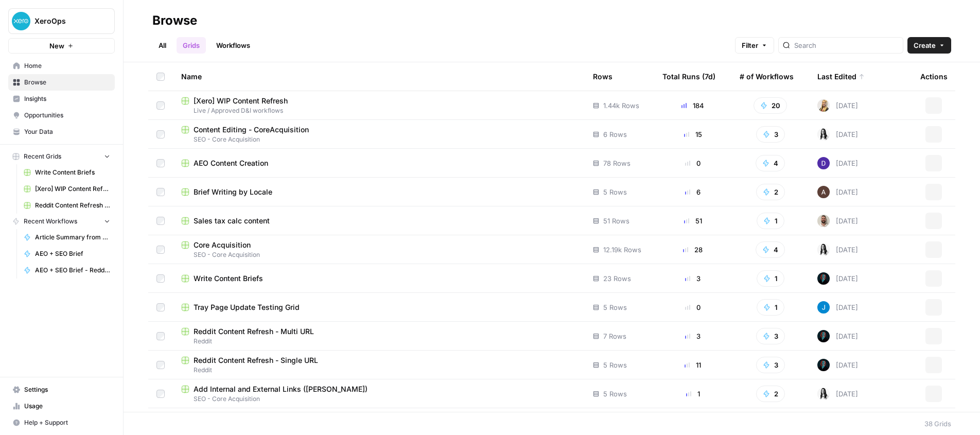 The height and width of the screenshot is (435, 980). Describe the element at coordinates (379, 134) in the screenshot. I see `a: Content Editing - CoreAcquisitionSEO - Core Acquisition` at that location.